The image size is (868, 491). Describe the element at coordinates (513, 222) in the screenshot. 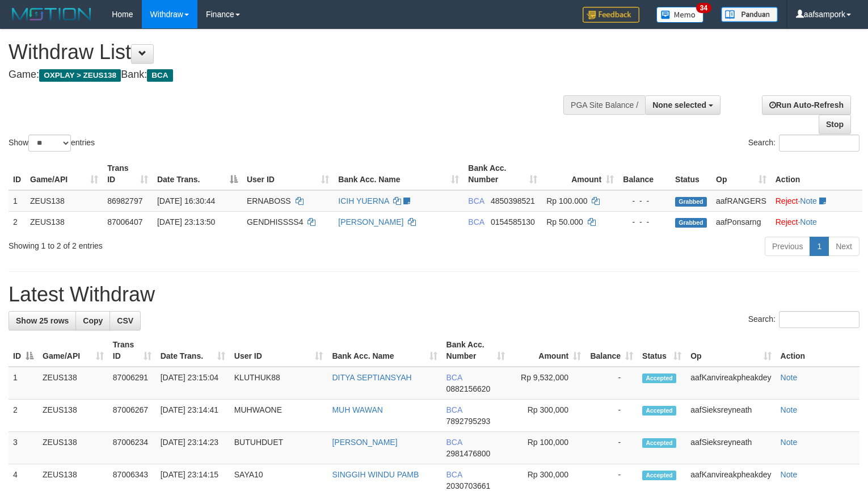

I see `span: Copy 0154585130 to clipboard` at that location.